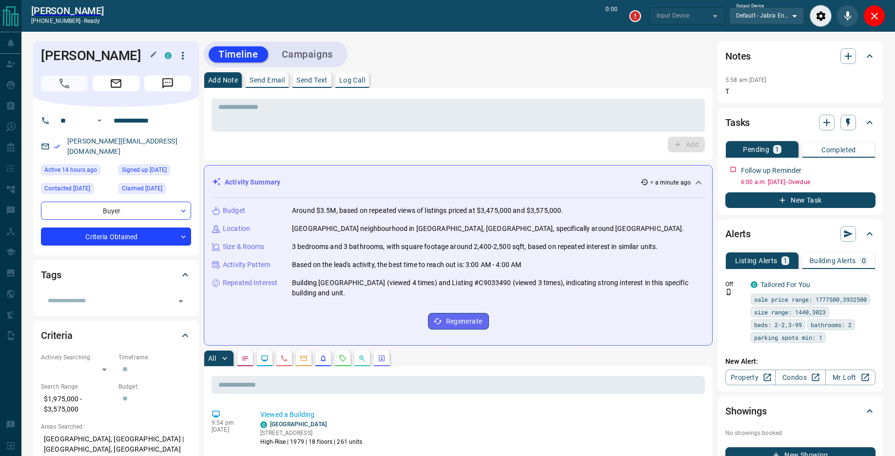 The image size is (895, 456). What do you see at coordinates (789, 337) in the screenshot?
I see `span: parking spots min: 1` at bounding box center [789, 337].